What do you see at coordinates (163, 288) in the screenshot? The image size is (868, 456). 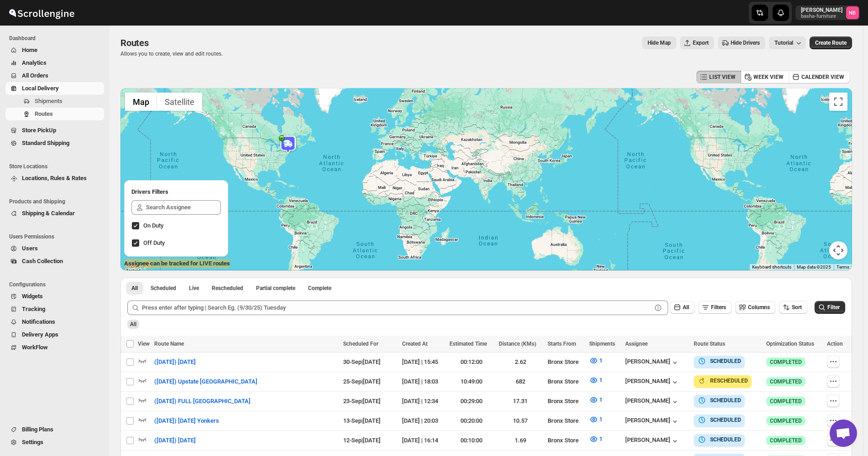 I see `span: Scheduled` at bounding box center [163, 288].